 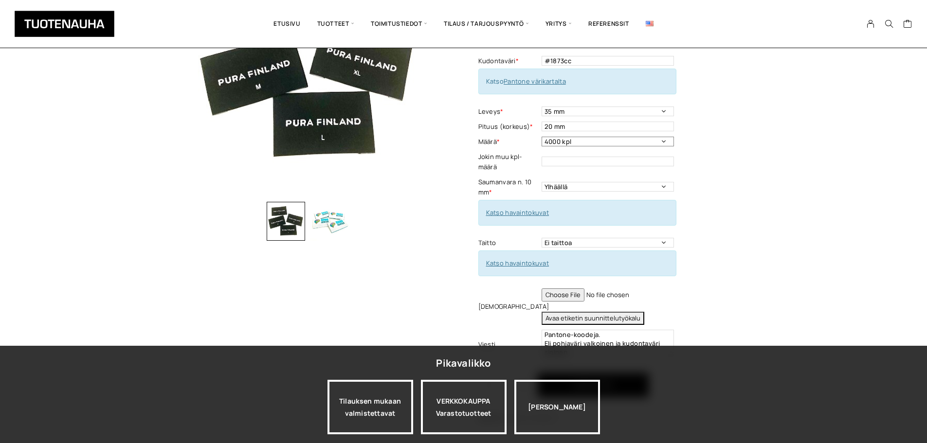 I want to click on a: Etusivu, so click(x=287, y=24).